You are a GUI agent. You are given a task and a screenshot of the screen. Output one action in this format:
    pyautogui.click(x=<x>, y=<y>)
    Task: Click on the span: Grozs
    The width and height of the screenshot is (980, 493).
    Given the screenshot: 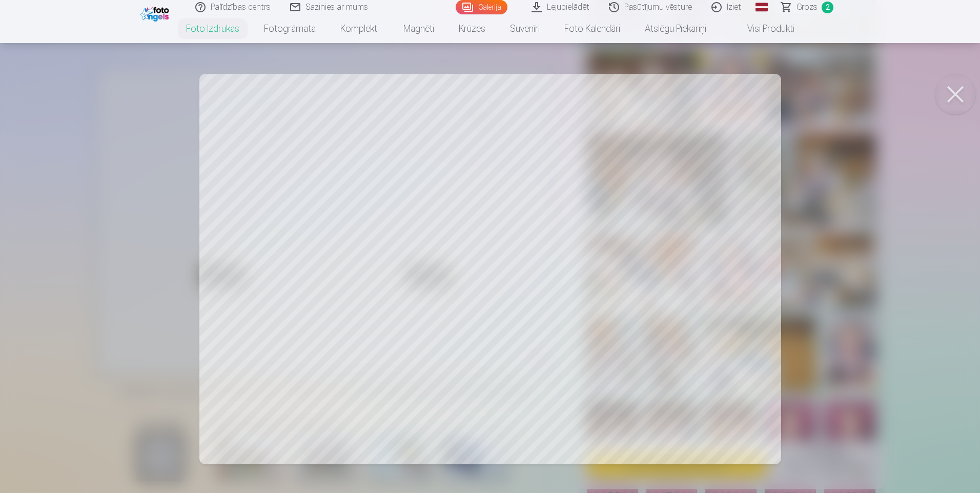 What is the action you would take?
    pyautogui.click(x=807, y=7)
    